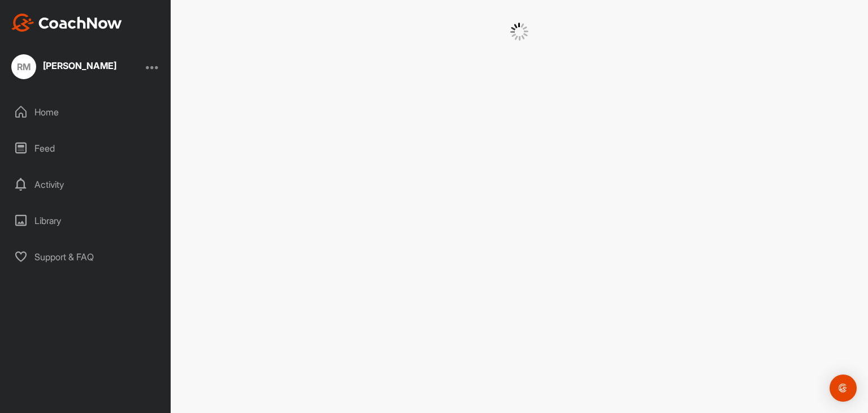 The image size is (868, 413). I want to click on div: Home, so click(86, 112).